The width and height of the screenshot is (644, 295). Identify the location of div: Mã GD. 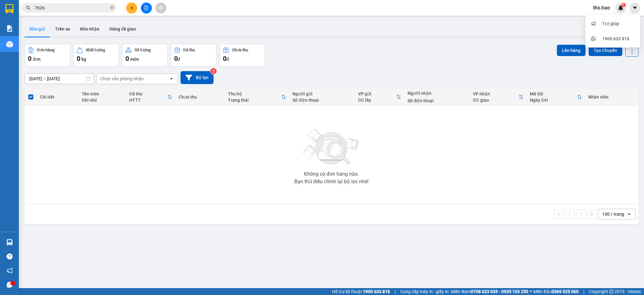
(553, 94).